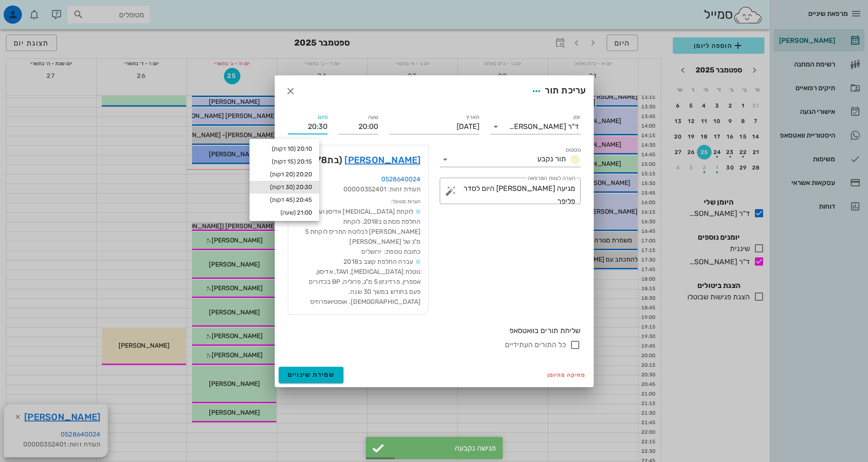 The width and height of the screenshot is (868, 462). I want to click on div: 20:15 (15 דקות), so click(284, 162).